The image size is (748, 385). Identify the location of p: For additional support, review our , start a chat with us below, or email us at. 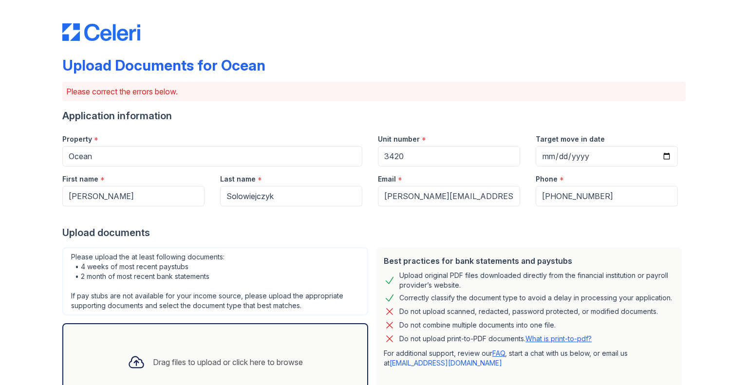
(529, 358).